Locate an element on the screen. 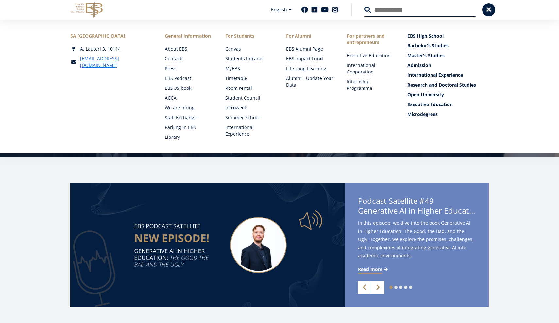 The height and width of the screenshot is (323, 559). a: Read more is located at coordinates (373, 270).